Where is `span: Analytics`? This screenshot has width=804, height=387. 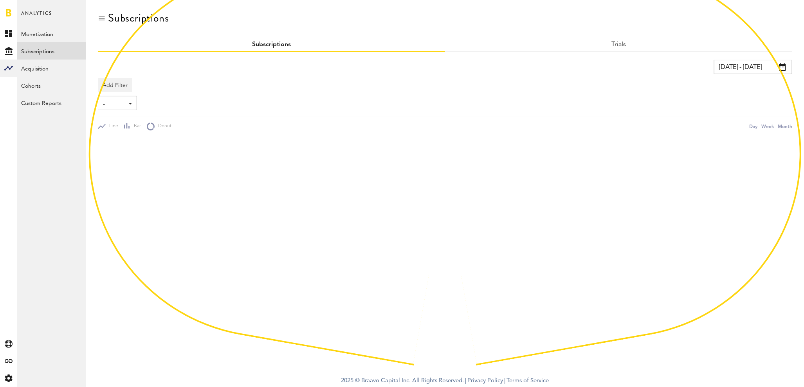
span: Analytics is located at coordinates (36, 17).